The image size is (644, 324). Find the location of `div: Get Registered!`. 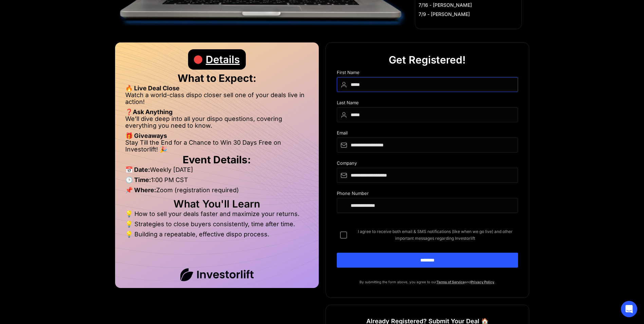

div: Get Registered! is located at coordinates (427, 60).